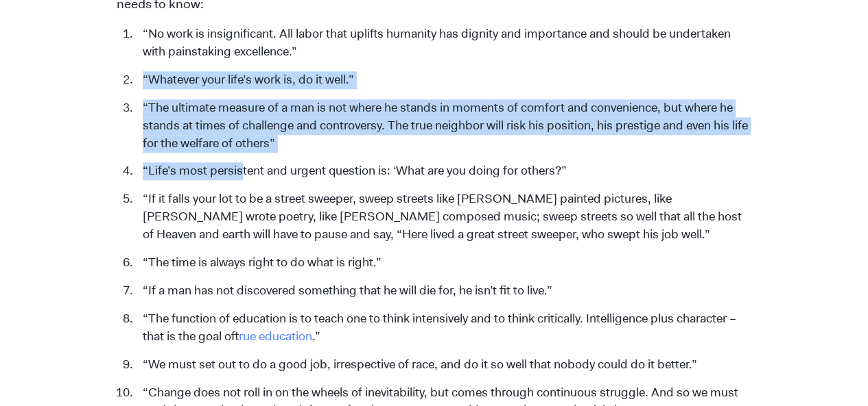 The width and height of the screenshot is (868, 406). What do you see at coordinates (444, 43) in the screenshot?
I see `li: “No work is insignificant. All labor that uplifts humanity has dignity and importance and should ...` at bounding box center [444, 43].